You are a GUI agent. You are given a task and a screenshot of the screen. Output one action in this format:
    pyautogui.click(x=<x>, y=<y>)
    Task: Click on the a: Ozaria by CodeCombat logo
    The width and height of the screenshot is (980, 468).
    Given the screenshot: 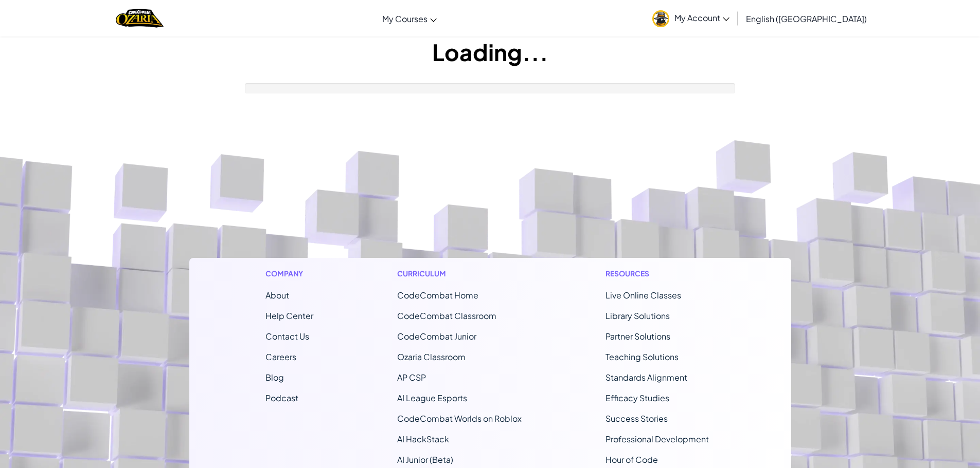 What is the action you would take?
    pyautogui.click(x=140, y=18)
    